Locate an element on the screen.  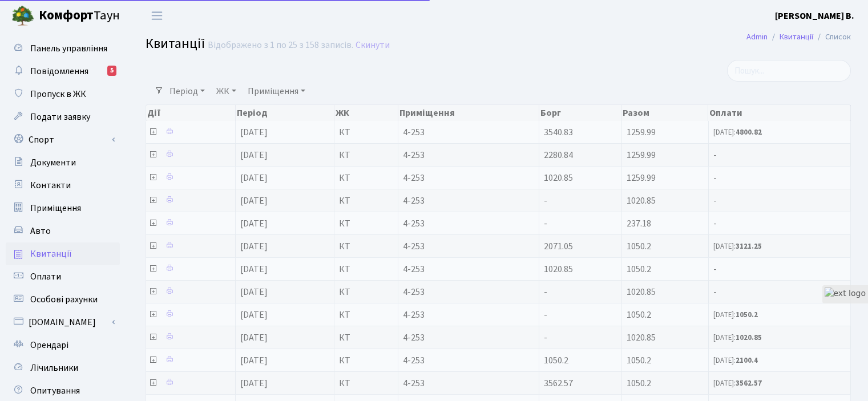
b: 1050.2 is located at coordinates (746, 315).